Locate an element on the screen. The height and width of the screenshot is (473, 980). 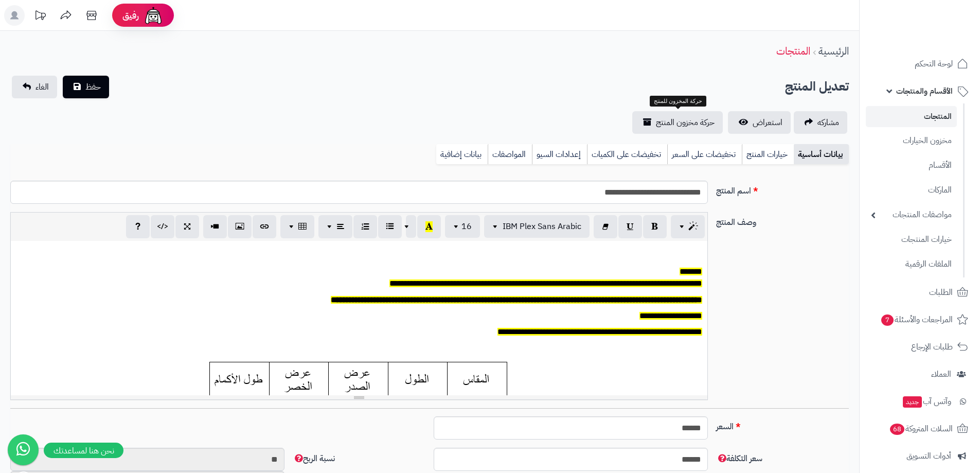
a: بيانات أساسية is located at coordinates (821, 154).